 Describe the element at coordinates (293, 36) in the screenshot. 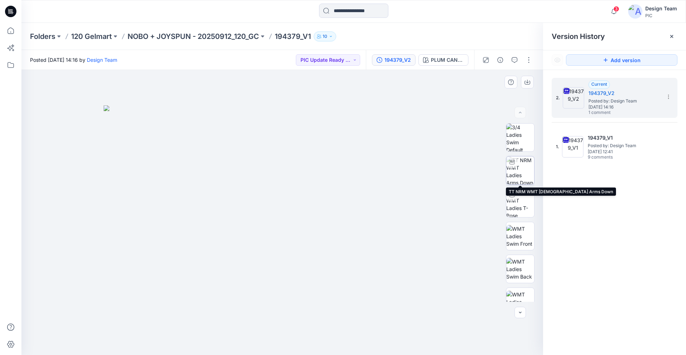

I see `p: 194379_V1` at that location.